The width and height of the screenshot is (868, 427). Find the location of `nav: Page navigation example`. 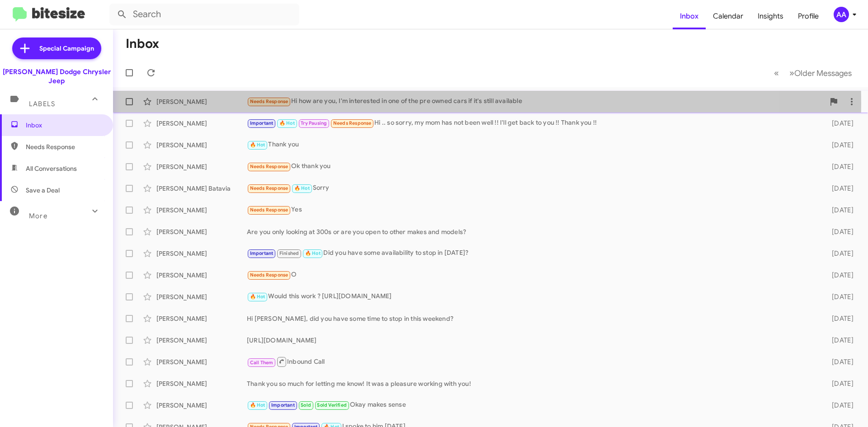

nav: Page navigation example is located at coordinates (813, 73).